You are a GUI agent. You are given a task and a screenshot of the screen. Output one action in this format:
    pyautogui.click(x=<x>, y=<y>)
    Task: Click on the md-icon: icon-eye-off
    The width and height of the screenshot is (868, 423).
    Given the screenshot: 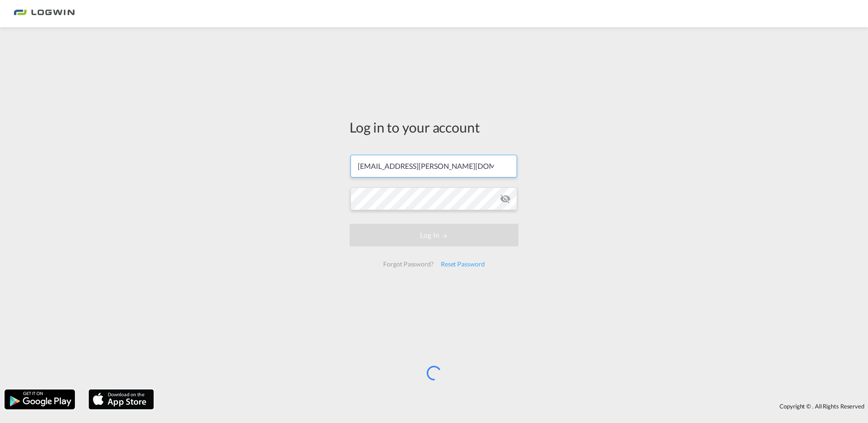 What is the action you would take?
    pyautogui.click(x=505, y=199)
    